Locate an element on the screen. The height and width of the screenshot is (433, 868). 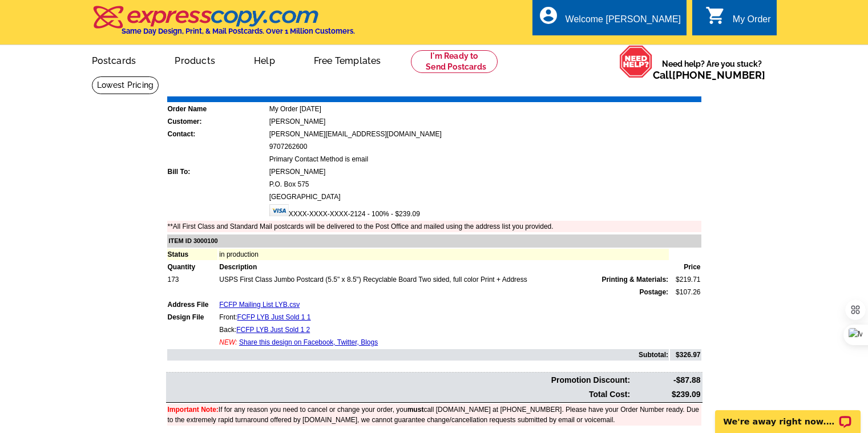
span: NEW: is located at coordinates (228, 342).